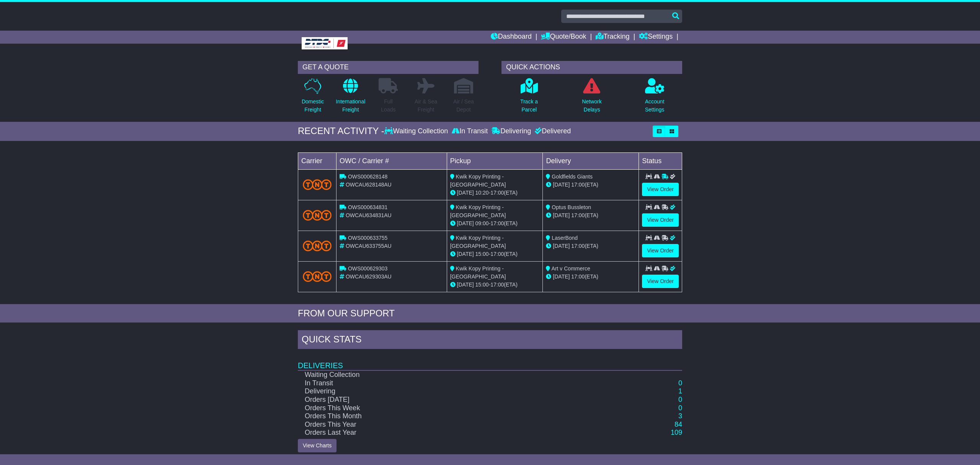 The width and height of the screenshot is (980, 465). Describe the element at coordinates (655, 98) in the screenshot. I see `a: AccountSettings` at that location.